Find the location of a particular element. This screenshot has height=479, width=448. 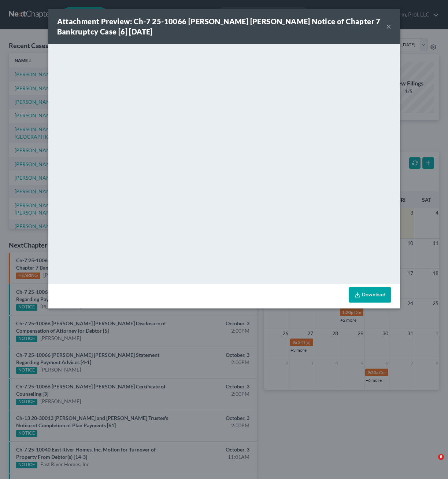

a: Download is located at coordinates (370, 295).